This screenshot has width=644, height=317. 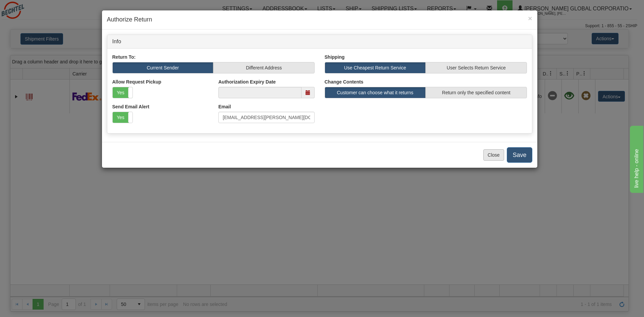 I want to click on label: Change Contents, so click(x=344, y=82).